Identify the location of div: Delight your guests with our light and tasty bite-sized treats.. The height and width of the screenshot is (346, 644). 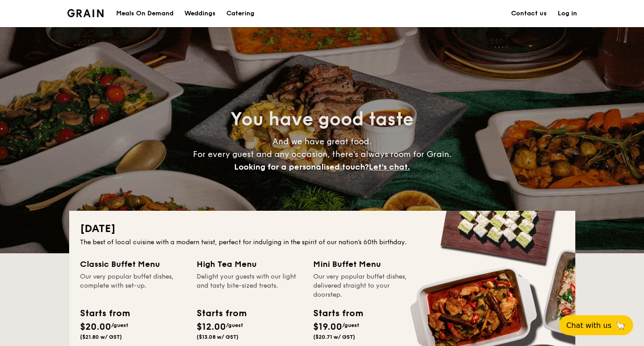
(250, 286).